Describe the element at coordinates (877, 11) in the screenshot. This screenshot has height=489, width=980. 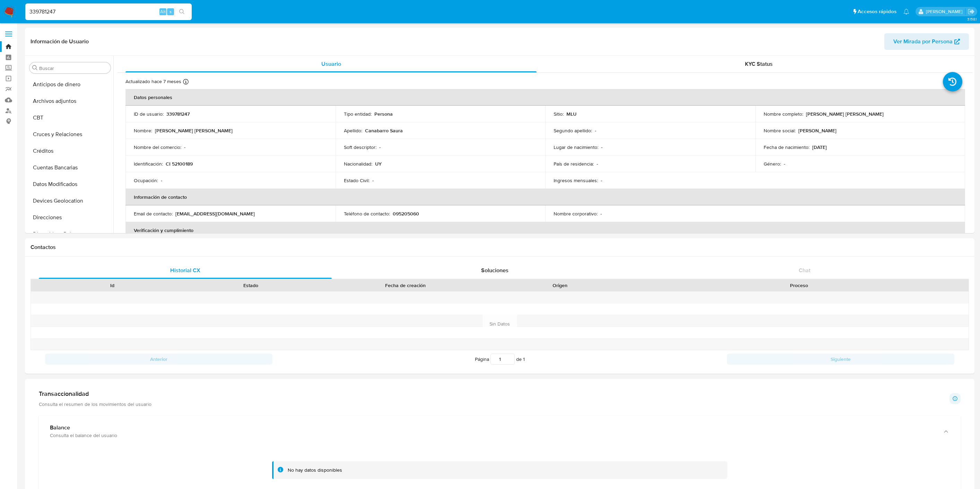
I see `span: Accesos rápidos` at that location.